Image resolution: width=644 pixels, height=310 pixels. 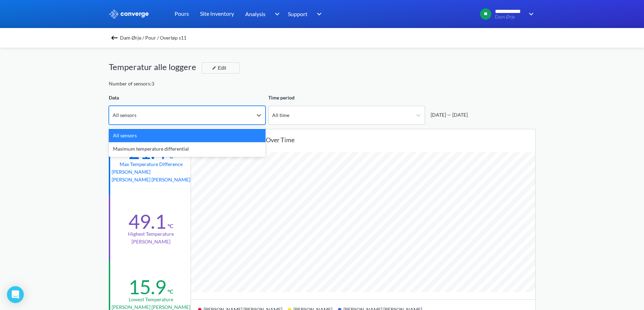 What do you see at coordinates (221, 68) in the screenshot?
I see `button: Edit` at bounding box center [221, 68].